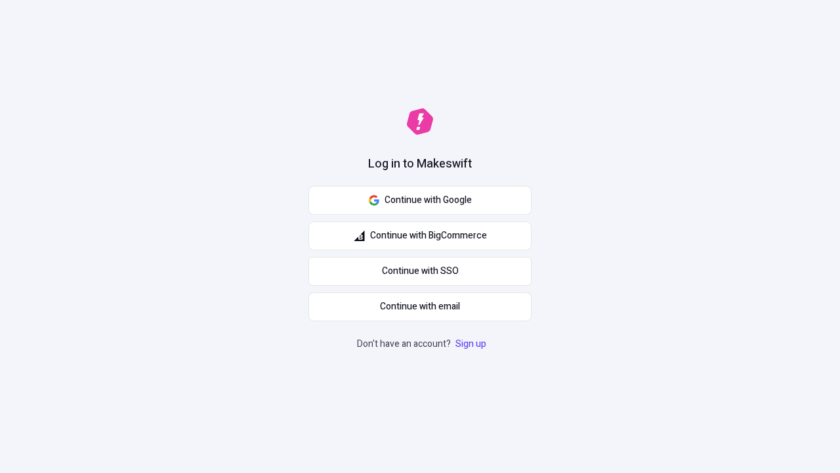 Image resolution: width=840 pixels, height=473 pixels. I want to click on button: Continue with Google, so click(420, 200).